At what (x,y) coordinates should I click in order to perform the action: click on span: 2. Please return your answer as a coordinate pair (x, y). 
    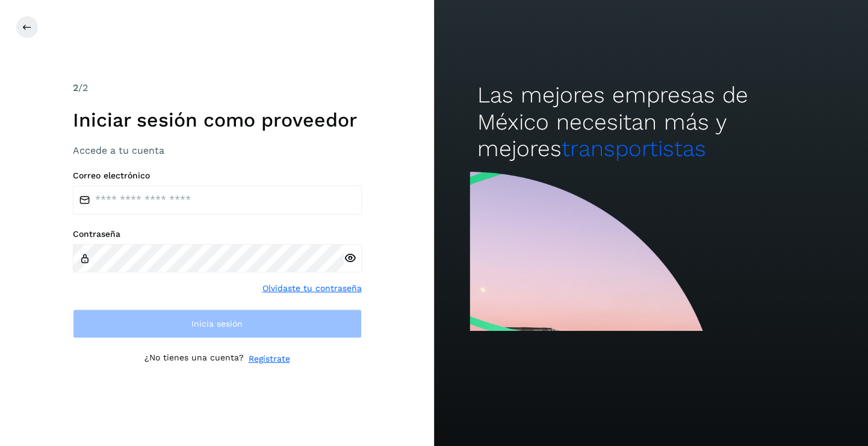
    Looking at the image, I should click on (75, 88).